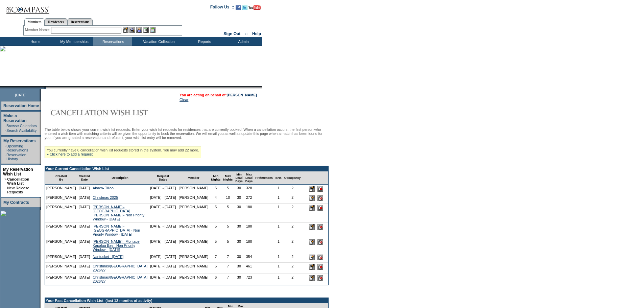 The width and height of the screenshot is (644, 308). I want to click on a: Members, so click(35, 22).